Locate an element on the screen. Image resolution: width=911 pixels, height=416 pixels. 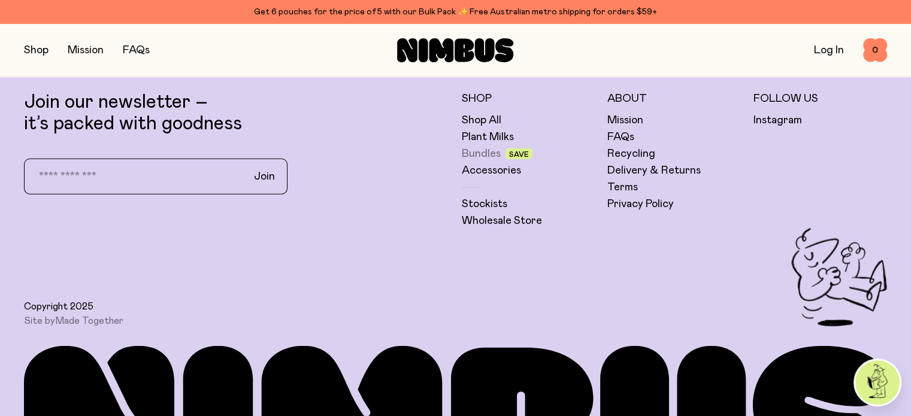
span: Save is located at coordinates (519, 155).